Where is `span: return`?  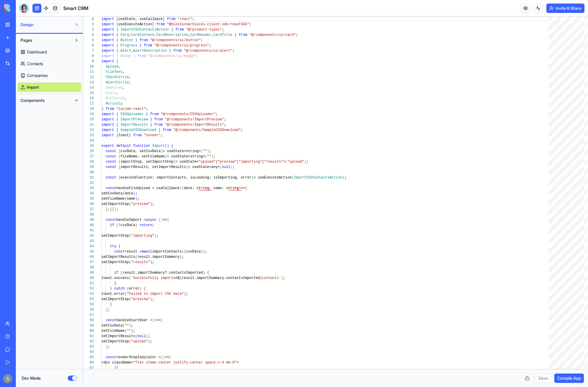
span: return is located at coordinates (146, 225).